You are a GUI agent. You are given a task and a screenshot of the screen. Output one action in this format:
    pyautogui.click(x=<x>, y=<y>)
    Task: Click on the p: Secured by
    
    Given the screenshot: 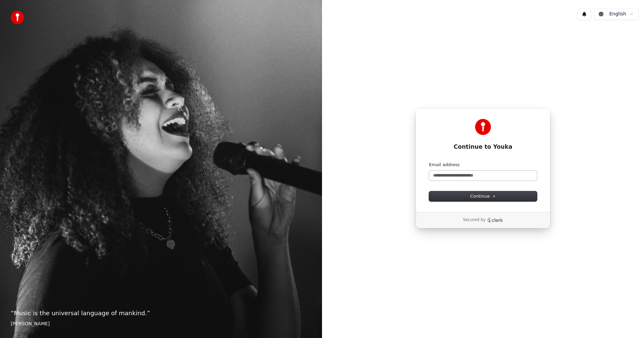 What is the action you would take?
    pyautogui.click(x=474, y=220)
    